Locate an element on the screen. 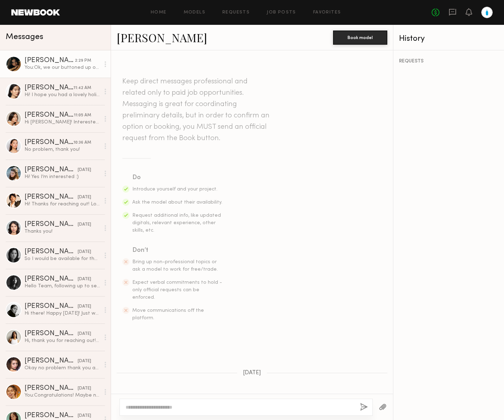 This screenshot has height=420, width=504. div: Hi! Yes I’m interested :) is located at coordinates (62, 177).